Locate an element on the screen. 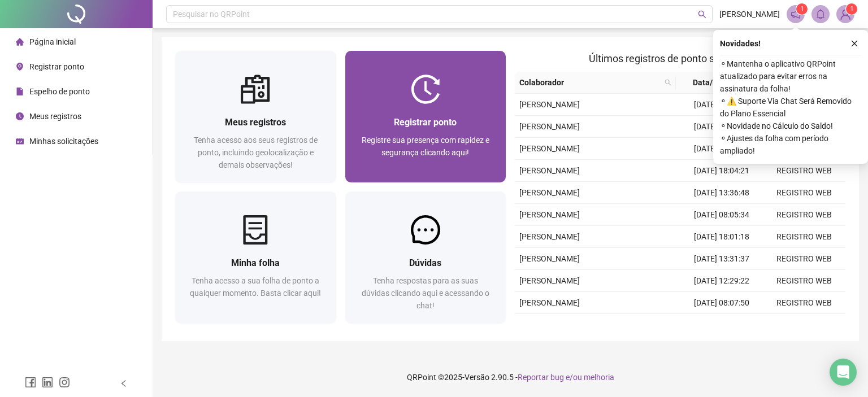 The image size is (868, 397). span: environment is located at coordinates (20, 66).